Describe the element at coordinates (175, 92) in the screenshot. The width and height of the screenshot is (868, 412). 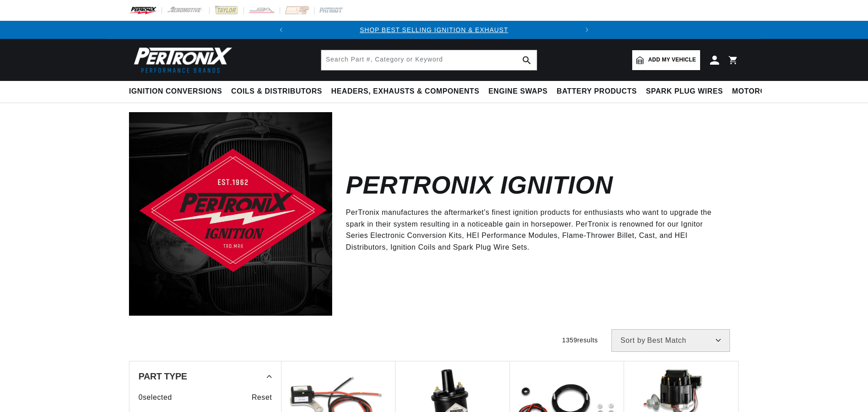
I see `span: Ignition Conversions` at that location.